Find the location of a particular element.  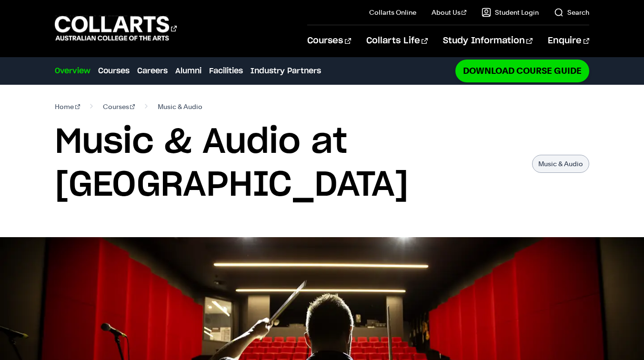

a: Home is located at coordinates (67, 106).